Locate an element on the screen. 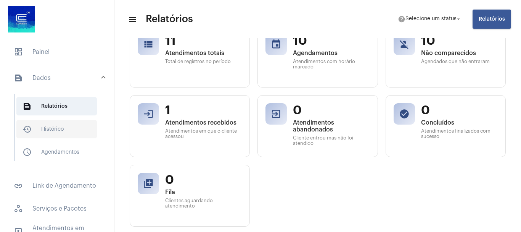 The height and width of the screenshot is (232, 521). mat-icon: exit_to_app is located at coordinates (276, 114).